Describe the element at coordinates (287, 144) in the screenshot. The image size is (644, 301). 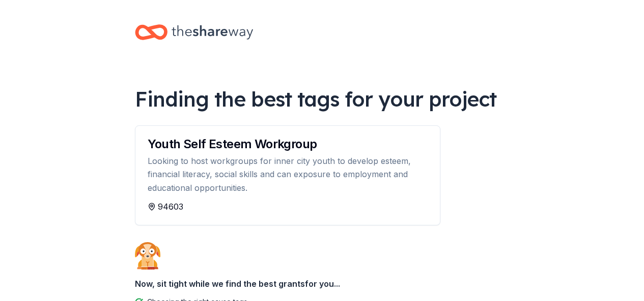
I see `div: Youth Self Esteem Workgroup` at that location.